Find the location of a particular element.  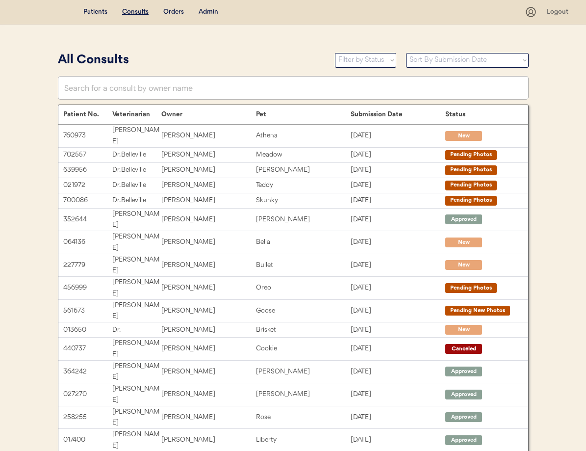

div: Liberty is located at coordinates (303, 440).